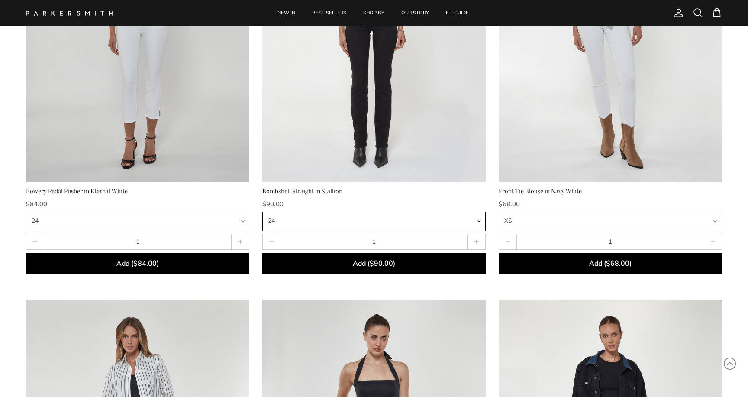 The height and width of the screenshot is (397, 748). Describe the element at coordinates (138, 191) in the screenshot. I see `div: Bowery Pedal Pusher in Eternal White` at that location.